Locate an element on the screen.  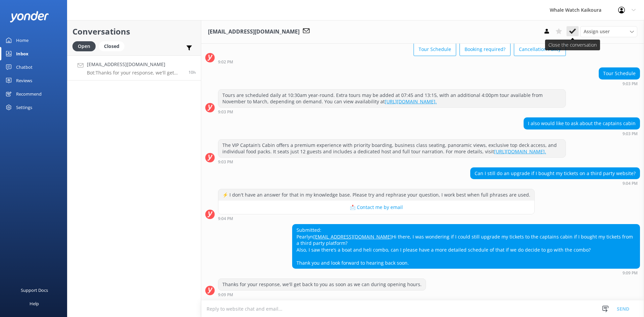
div: Submitted: Pearlyn Hi there, I was wondering if I could still upgrade my tickets to the captains ... is located at coordinates (466, 246).